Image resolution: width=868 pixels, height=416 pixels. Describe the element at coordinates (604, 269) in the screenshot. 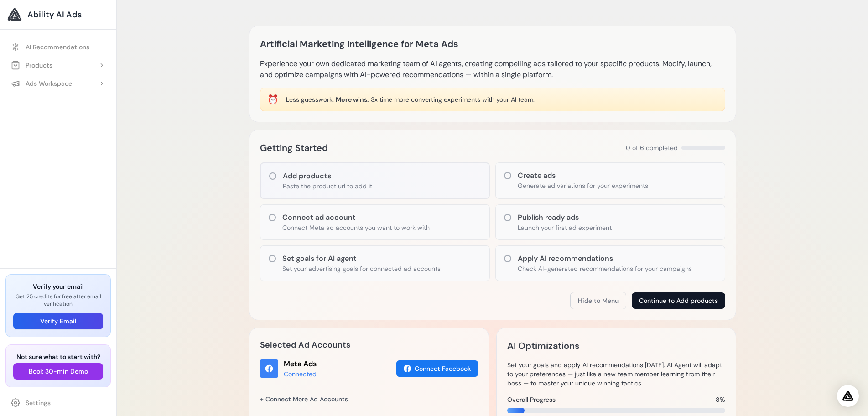

I see `p: Check AI-generated recommendations for your campaigns` at that location.